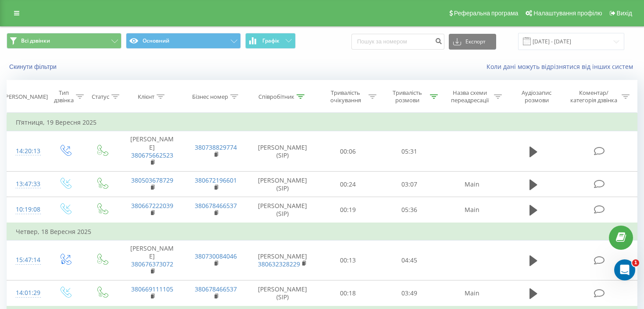 The image size is (644, 309). Describe the element at coordinates (348, 293) in the screenshot. I see `td: 00:18` at that location.